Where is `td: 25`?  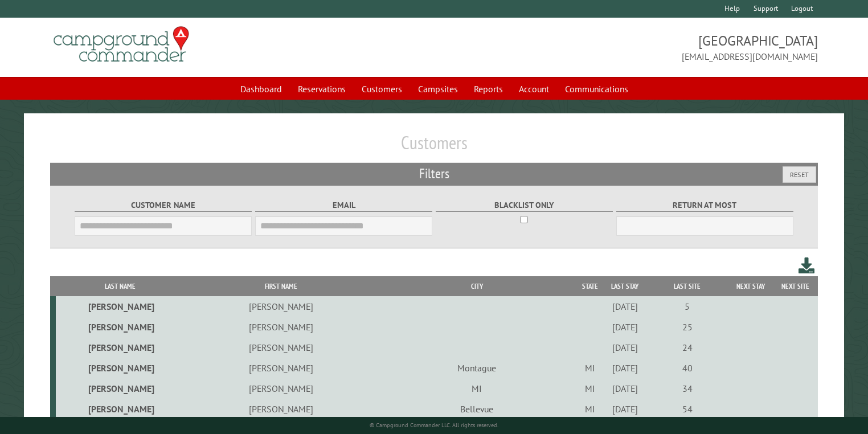 td: 25 is located at coordinates (687, 326).